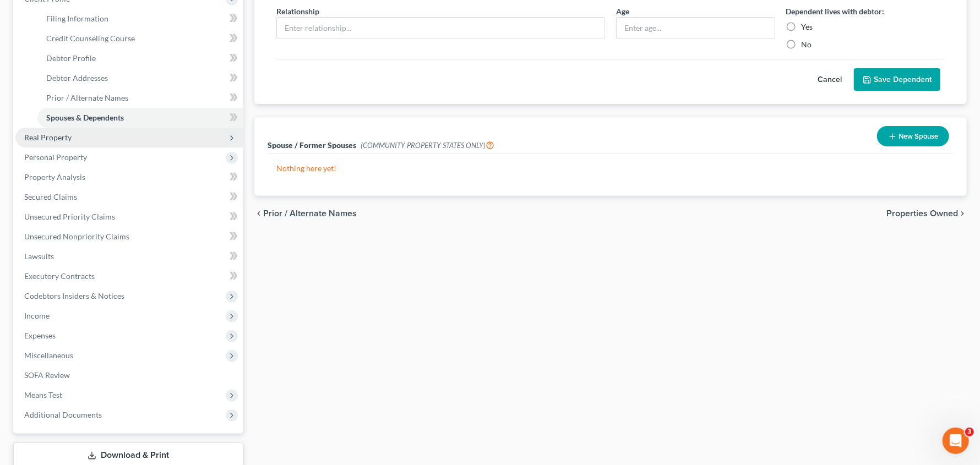 This screenshot has width=980, height=465. What do you see at coordinates (129, 217) in the screenshot?
I see `a: Unsecured Priority Claims` at bounding box center [129, 217].